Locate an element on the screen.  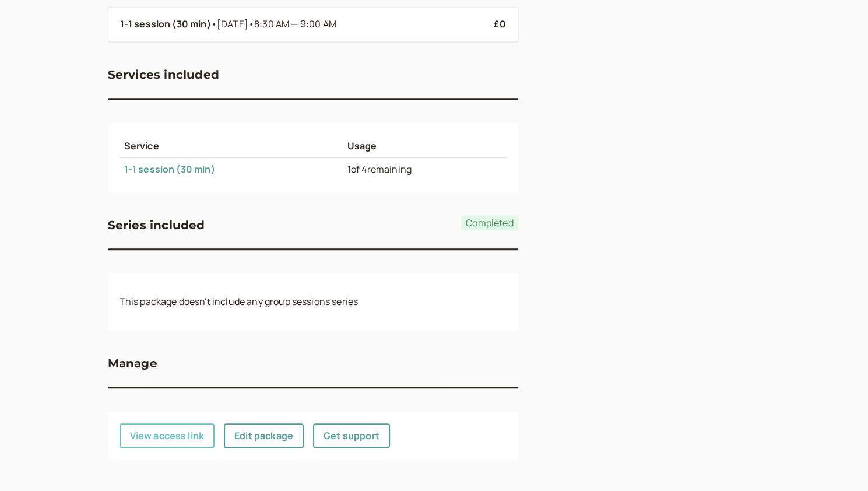
td: 1 of 4 remaining is located at coordinates (425, 169).